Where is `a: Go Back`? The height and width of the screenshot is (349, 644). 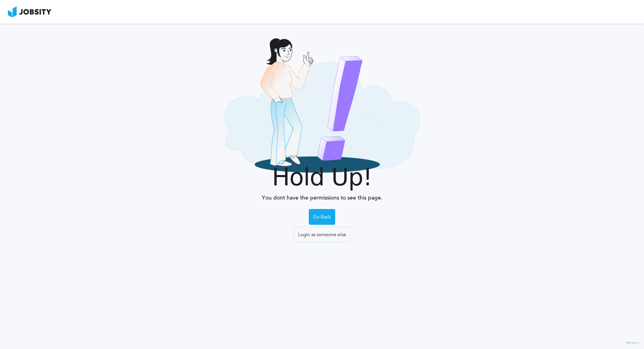
a: Go Back is located at coordinates (322, 217).